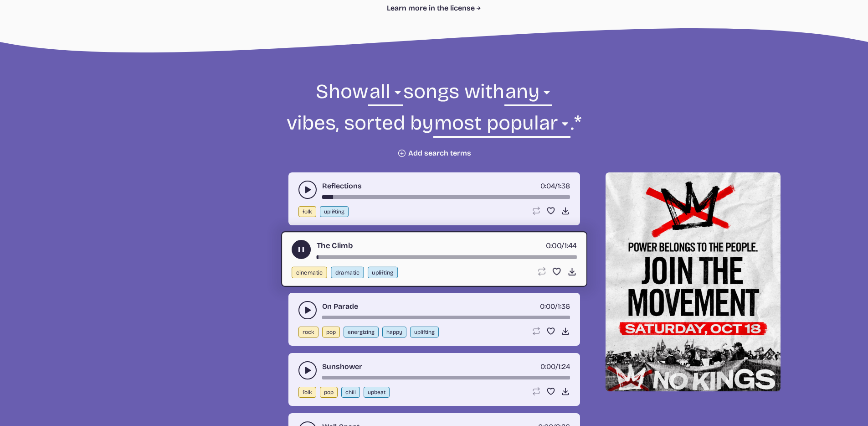  Describe the element at coordinates (308, 331) in the screenshot. I see `button: rock` at that location.